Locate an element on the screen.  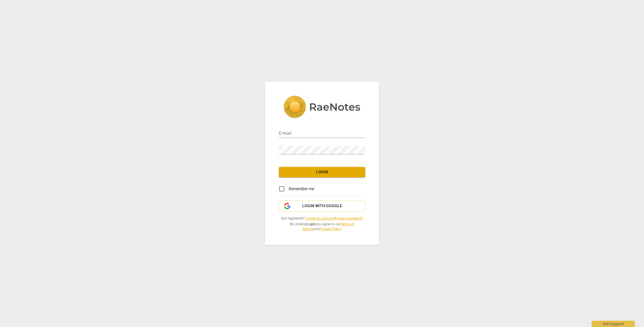
div: Ask support is located at coordinates (613, 324).